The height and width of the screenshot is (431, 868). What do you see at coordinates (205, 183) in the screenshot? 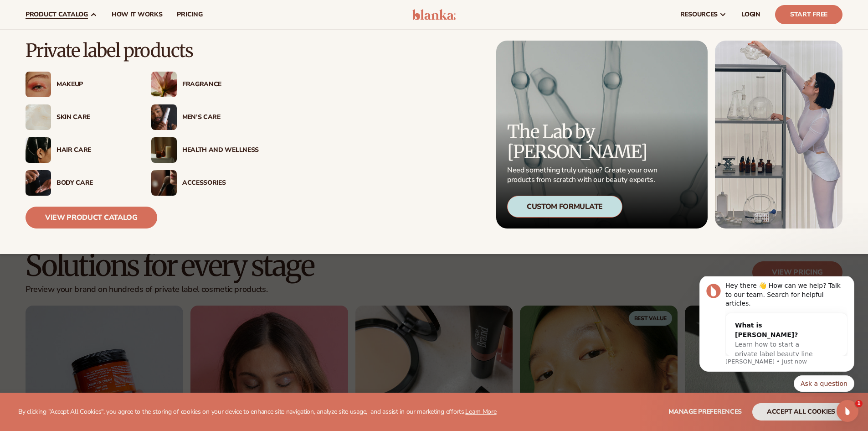
I see `a: Female with makeup brush. Accessories` at bounding box center [205, 183].